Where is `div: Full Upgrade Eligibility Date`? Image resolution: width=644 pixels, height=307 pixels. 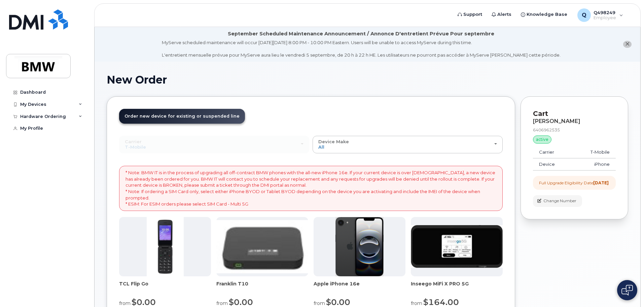
div: Full Upgrade Eligibility Date is located at coordinates (573, 183).